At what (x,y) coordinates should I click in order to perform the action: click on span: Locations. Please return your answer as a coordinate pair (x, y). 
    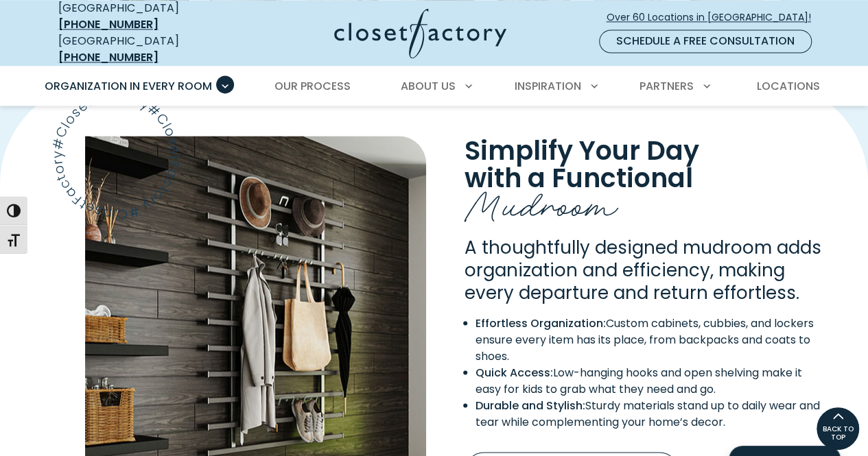
    Looking at the image, I should click on (788, 86).